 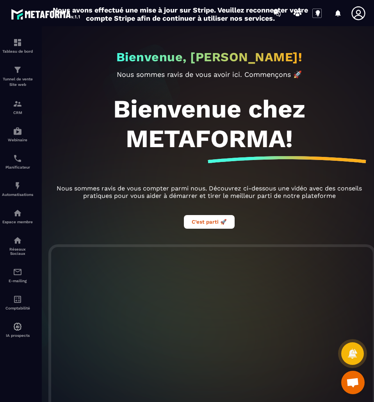 What do you see at coordinates (18, 82) in the screenshot?
I see `p: Tunnel de vente Site web` at bounding box center [18, 82].